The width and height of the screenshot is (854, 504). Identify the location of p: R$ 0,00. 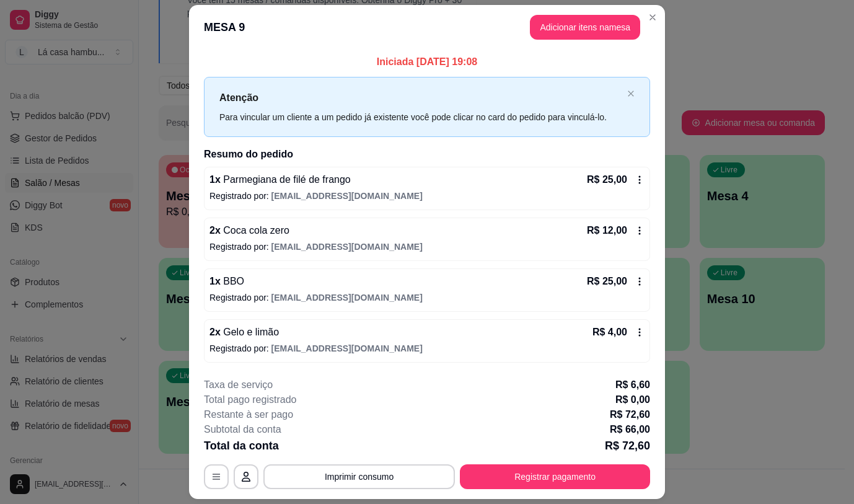
(632, 400).